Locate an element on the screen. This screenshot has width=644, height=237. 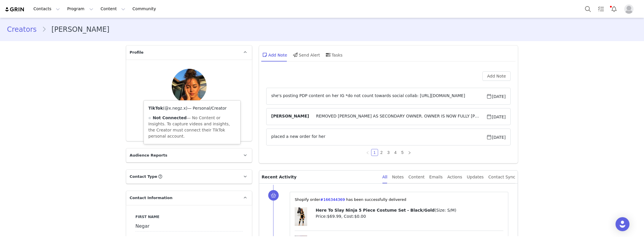
span: Like & comment on at least 3 posts on our Instagram is located at coordinates (67, 40).